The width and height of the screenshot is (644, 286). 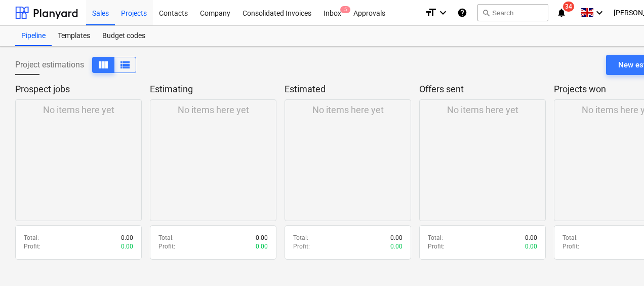 I want to click on span: 34, so click(x=569, y=6).